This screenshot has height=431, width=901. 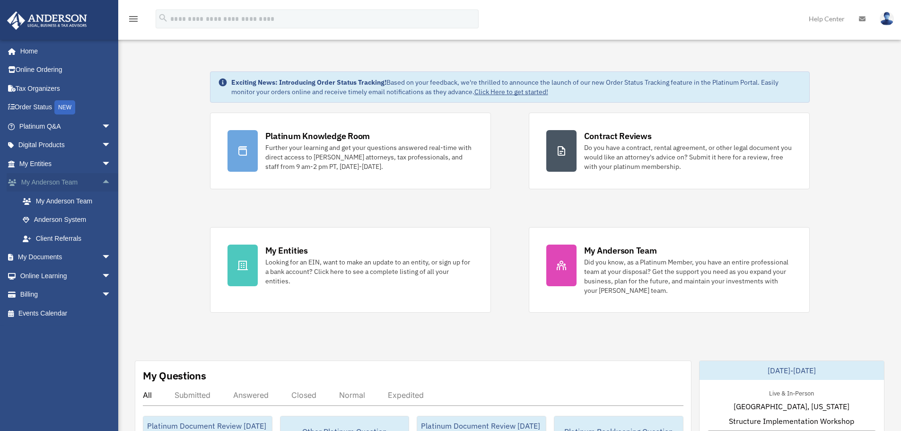 What do you see at coordinates (69, 220) in the screenshot?
I see `a: Anderson System` at bounding box center [69, 220].